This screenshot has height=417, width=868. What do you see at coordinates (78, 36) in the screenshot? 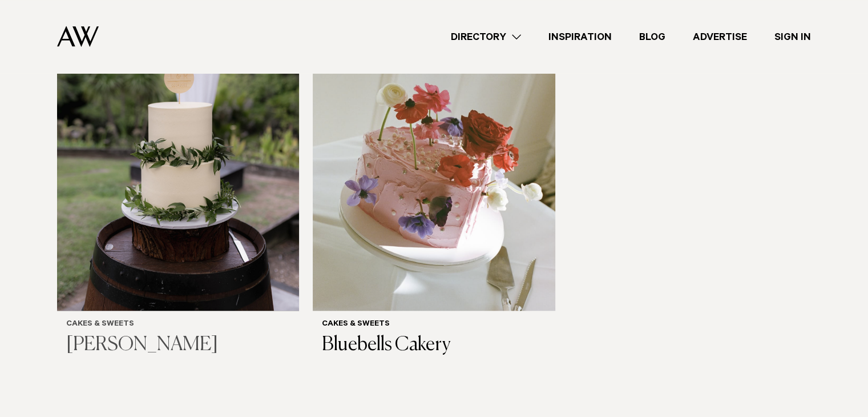
I see `img: Auckland Weddings Logo` at bounding box center [78, 36].